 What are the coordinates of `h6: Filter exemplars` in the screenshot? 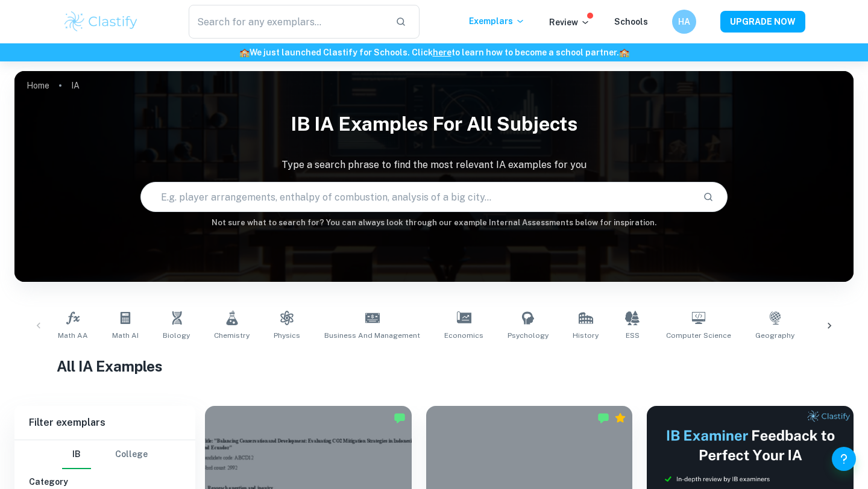 It's located at (104, 423).